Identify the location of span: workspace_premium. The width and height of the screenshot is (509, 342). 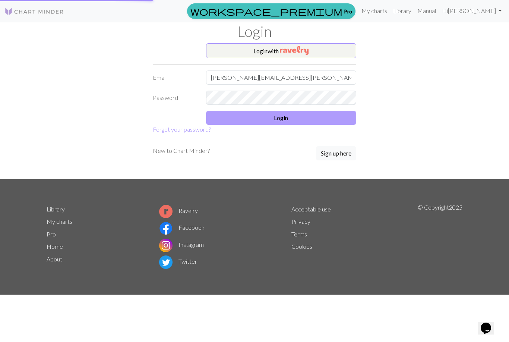
(266, 11).